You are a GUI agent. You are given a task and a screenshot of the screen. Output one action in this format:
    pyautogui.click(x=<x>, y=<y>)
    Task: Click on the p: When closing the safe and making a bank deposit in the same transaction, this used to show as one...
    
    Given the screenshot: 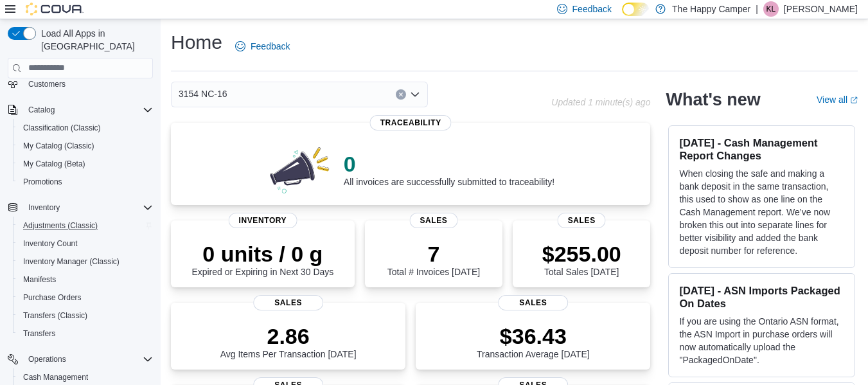 What is the action you would take?
    pyautogui.click(x=761, y=212)
    